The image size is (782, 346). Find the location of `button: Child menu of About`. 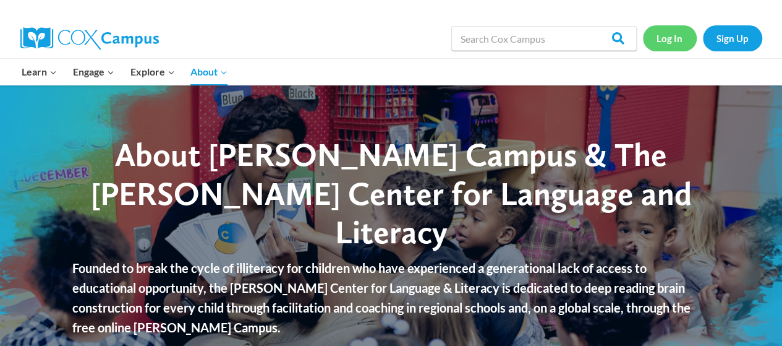

button: Child menu of About is located at coordinates (209, 72).